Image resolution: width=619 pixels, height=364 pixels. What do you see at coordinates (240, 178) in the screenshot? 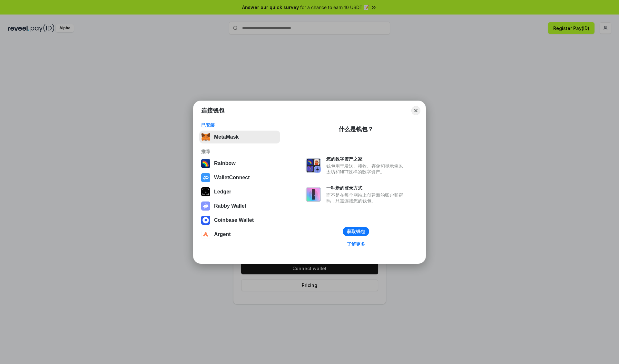
I see `button: WalletConnect` at bounding box center [240, 178].